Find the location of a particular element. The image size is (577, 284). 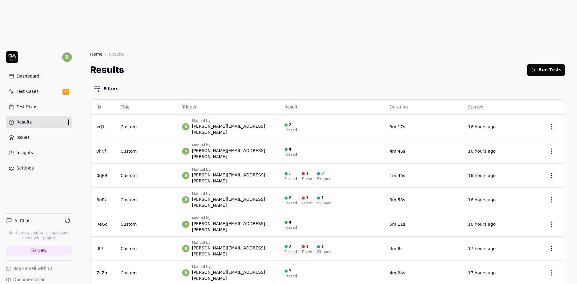

th: Trigger is located at coordinates (227, 107).